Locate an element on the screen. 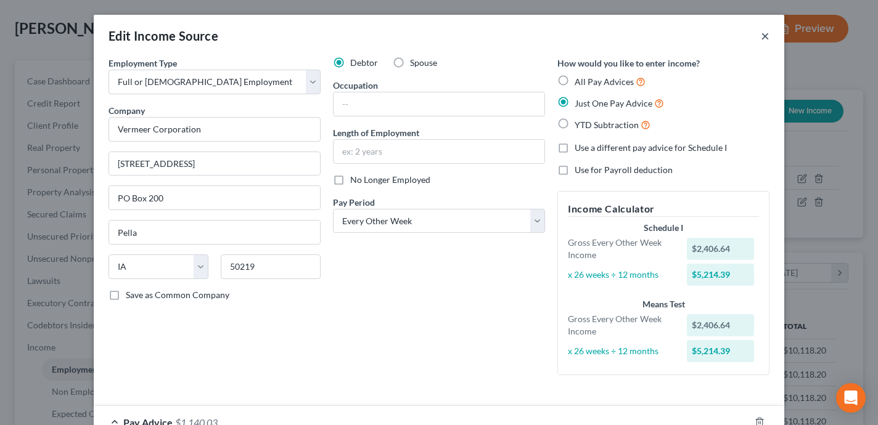 Image resolution: width=878 pixels, height=425 pixels. input: Enter zip... is located at coordinates (271, 267).